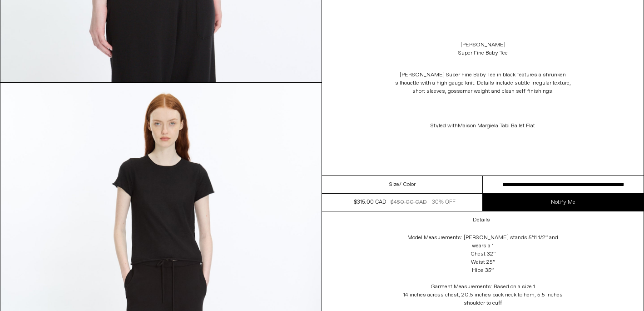 Image resolution: width=644 pixels, height=311 pixels. I want to click on p: Styled with, so click(483, 126).